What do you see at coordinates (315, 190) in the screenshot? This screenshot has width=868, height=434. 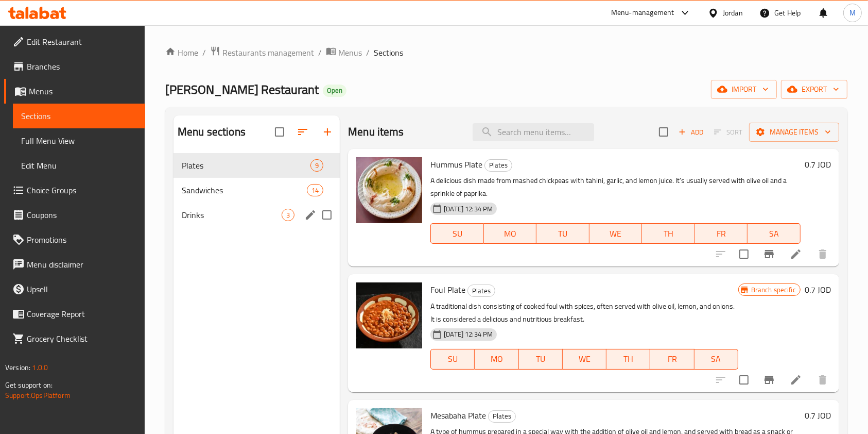 I see `span: 14` at bounding box center [315, 190].